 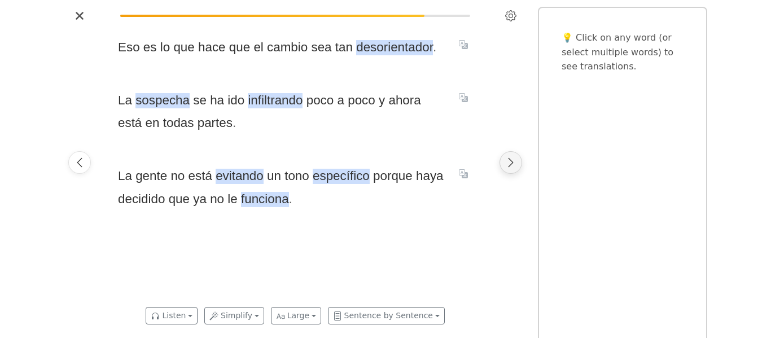 What do you see at coordinates (80, 16) in the screenshot?
I see `a: Close` at bounding box center [80, 16].